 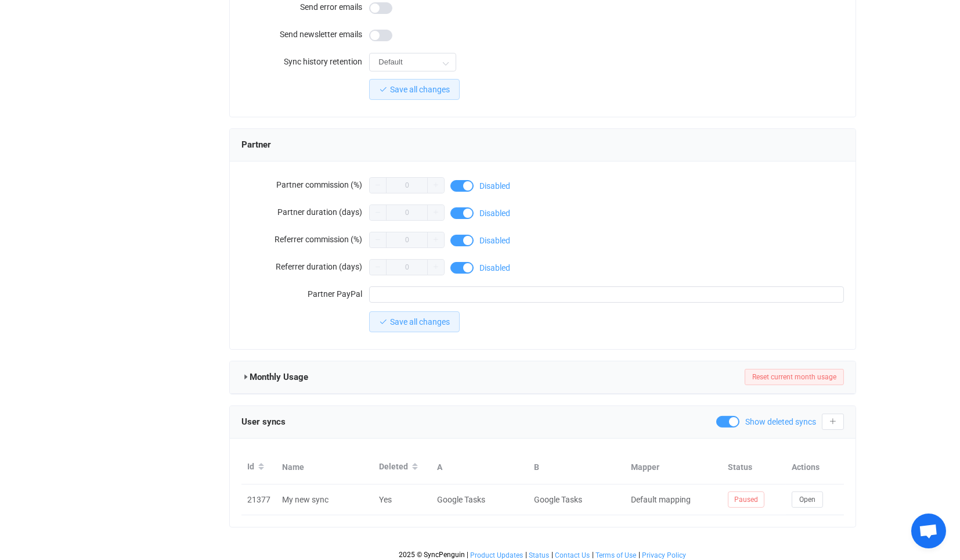 I want to click on span: Product Updates, so click(x=497, y=554).